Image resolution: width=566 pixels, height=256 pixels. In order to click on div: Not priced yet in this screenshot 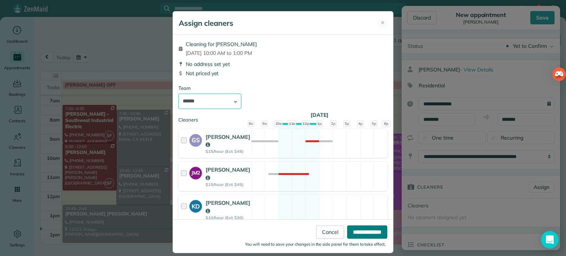, I will do `click(283, 73)`.